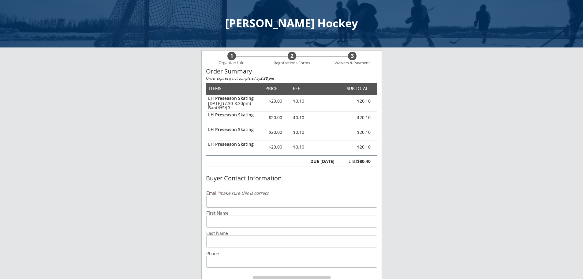  Describe the element at coordinates (292, 56) in the screenshot. I see `div: 2` at that location.